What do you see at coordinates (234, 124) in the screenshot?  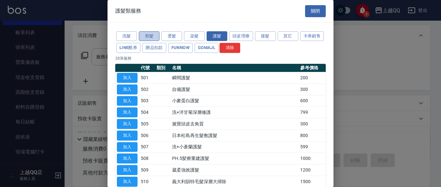 I see `td: 黛寶頭皮去角質` at bounding box center [234, 124].